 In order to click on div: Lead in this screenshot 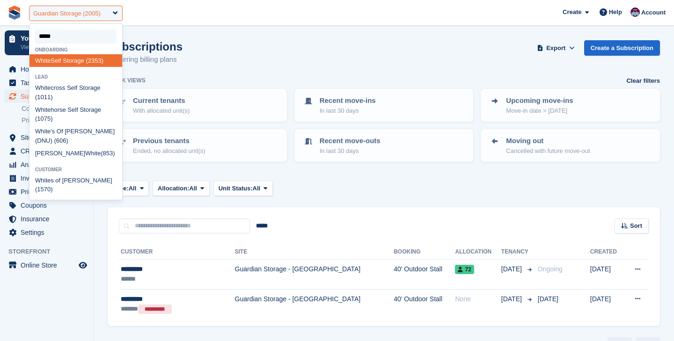, I will do `click(76, 77)`.